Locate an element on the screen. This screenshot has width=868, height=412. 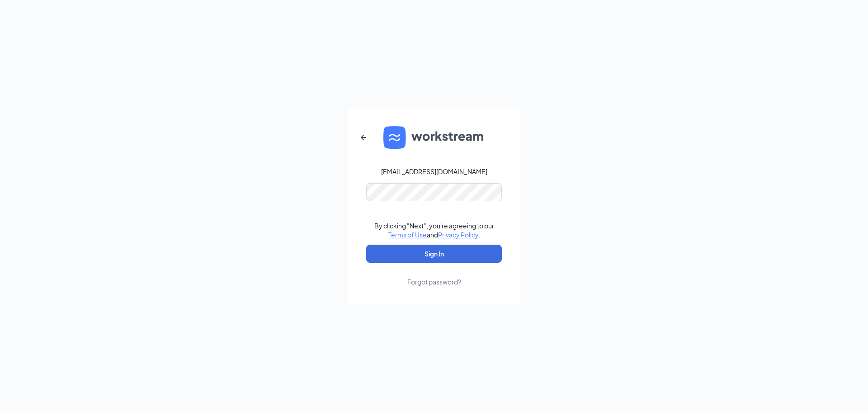
svg: ArrowLeftNew is located at coordinates (363, 138).